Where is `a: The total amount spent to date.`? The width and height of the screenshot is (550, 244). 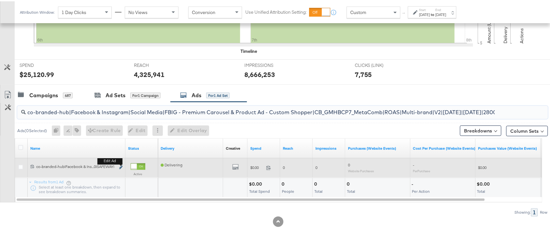
a: The total amount spent to date. is located at coordinates (264, 147).